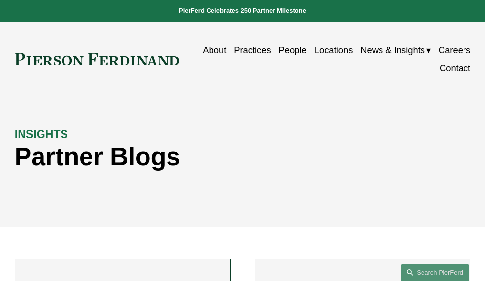 The height and width of the screenshot is (281, 485). What do you see at coordinates (293, 50) in the screenshot?
I see `a: People` at bounding box center [293, 50].